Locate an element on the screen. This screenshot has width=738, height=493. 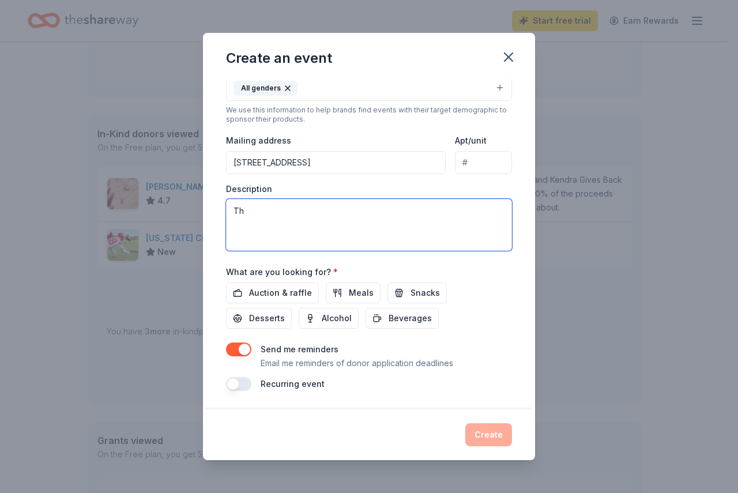
label: Send me reminders is located at coordinates (299, 349).